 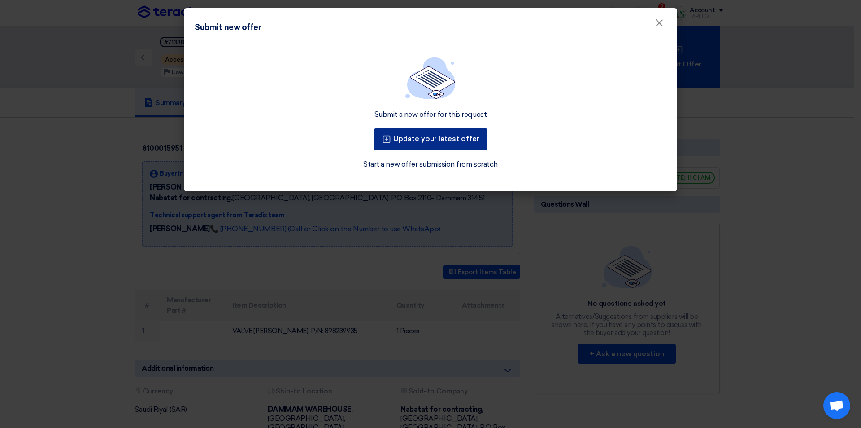 What do you see at coordinates (228, 27) in the screenshot?
I see `div: Submit new offer` at bounding box center [228, 27].